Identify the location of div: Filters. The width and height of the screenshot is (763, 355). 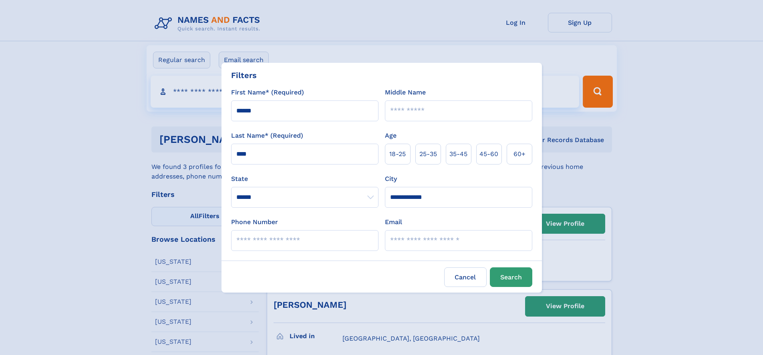
(244, 75).